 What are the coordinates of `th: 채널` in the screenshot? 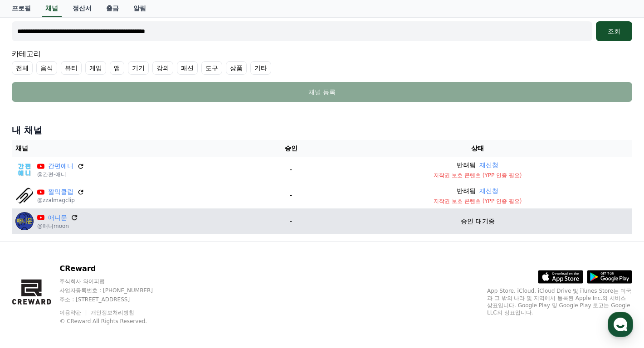 It's located at (135, 148).